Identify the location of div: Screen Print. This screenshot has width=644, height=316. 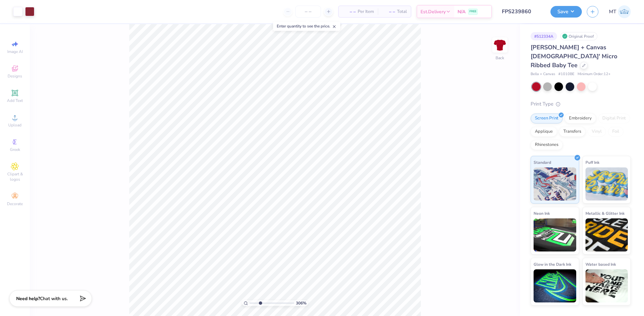
(546, 119).